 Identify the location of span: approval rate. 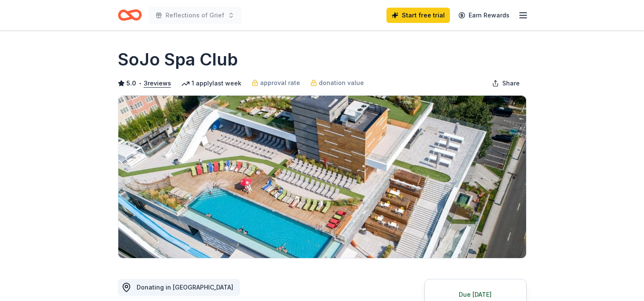
(280, 83).